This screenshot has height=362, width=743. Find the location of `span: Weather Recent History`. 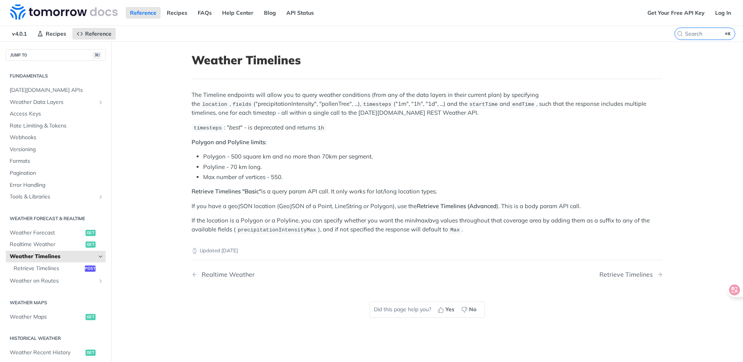

span: Weather Recent History is located at coordinates (46, 352).